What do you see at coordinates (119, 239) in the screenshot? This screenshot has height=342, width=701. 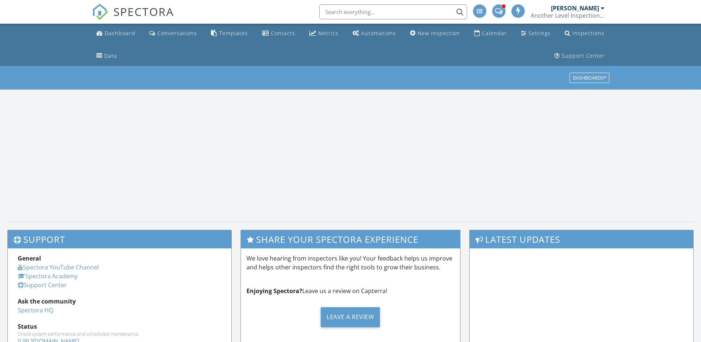 I see `h3: Support` at bounding box center [119, 239].